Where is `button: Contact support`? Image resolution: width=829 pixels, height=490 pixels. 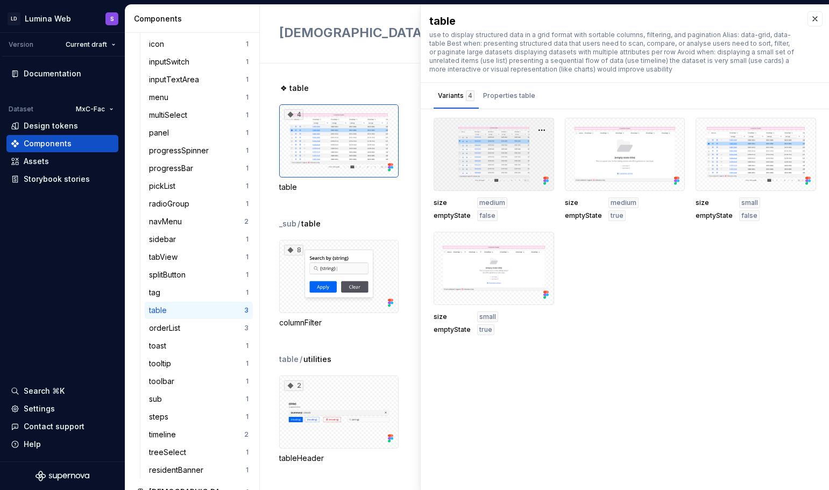 button: Contact support is located at coordinates (62, 426).